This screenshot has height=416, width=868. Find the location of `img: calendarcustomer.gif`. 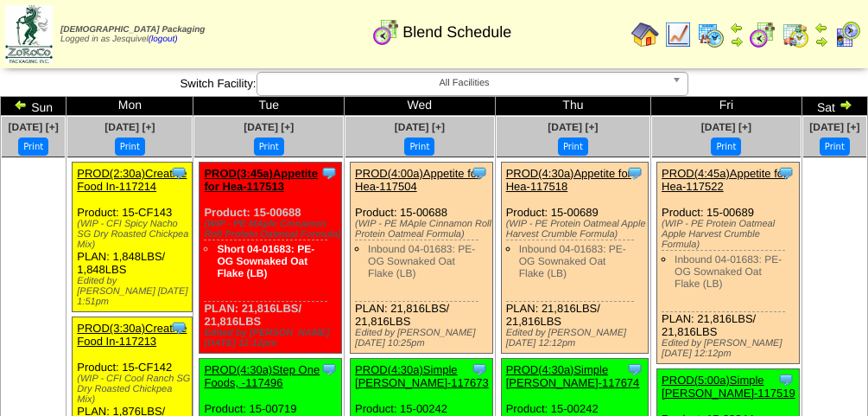

img: calendarcustomer.gif is located at coordinates (848, 34).